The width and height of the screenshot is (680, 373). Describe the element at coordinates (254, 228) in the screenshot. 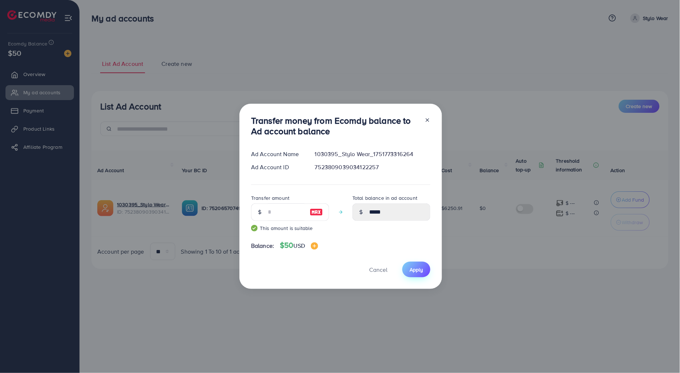

I see `img: guide` at that location.